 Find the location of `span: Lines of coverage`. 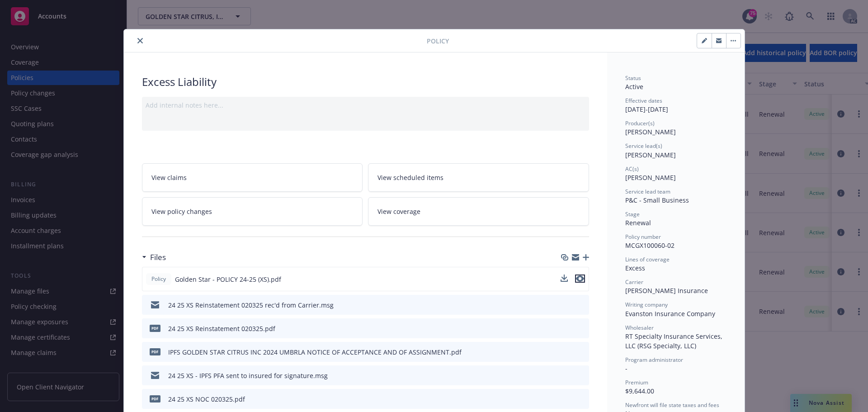

span: Lines of coverage is located at coordinates (647, 259).